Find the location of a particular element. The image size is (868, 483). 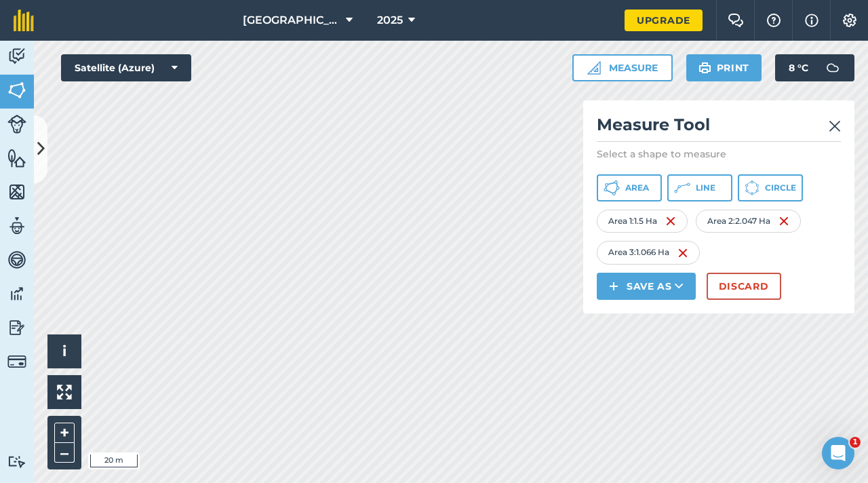

p: Select a shape to measure is located at coordinates (719, 154).